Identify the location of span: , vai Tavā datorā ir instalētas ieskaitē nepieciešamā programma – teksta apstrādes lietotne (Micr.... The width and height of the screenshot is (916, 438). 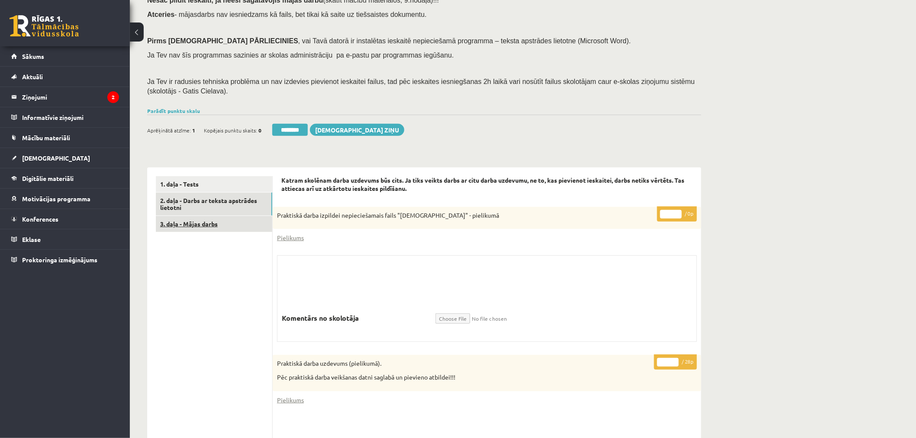
(465, 41).